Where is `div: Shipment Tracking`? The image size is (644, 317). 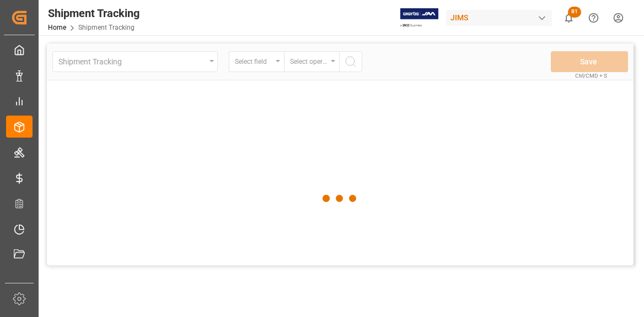
div: Shipment Tracking is located at coordinates (93, 13).